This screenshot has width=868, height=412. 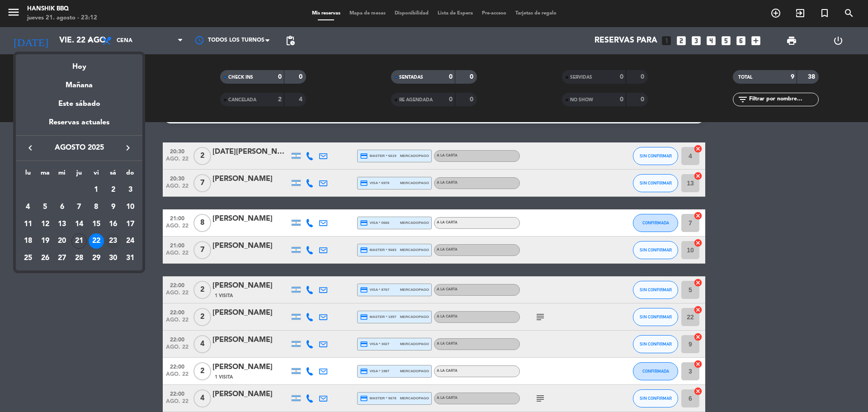 What do you see at coordinates (113, 241) in the screenshot?
I see `div: 23` at bounding box center [113, 241].